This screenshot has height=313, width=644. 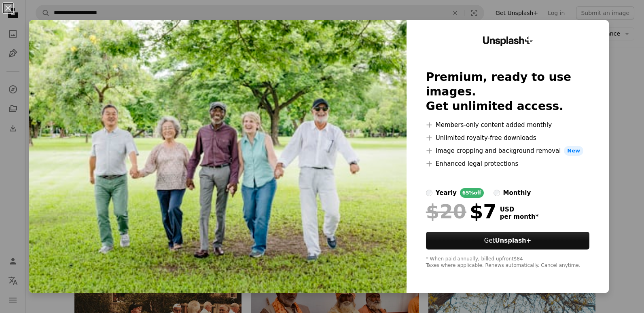 I want to click on div: * When paid annually, billed upfront $84 Taxes where applicable. Renews automatically. Cancel any..., so click(x=508, y=262).